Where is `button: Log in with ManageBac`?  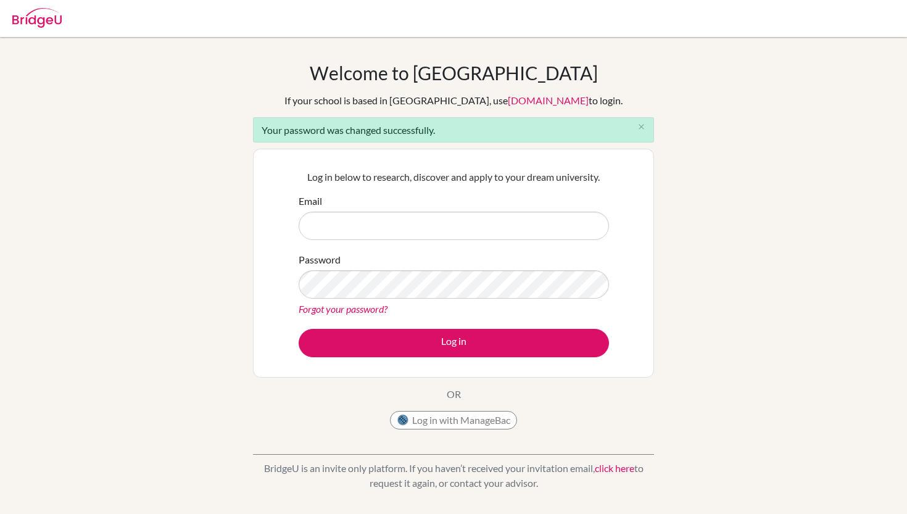
button: Log in with ManageBac is located at coordinates (453, 420).